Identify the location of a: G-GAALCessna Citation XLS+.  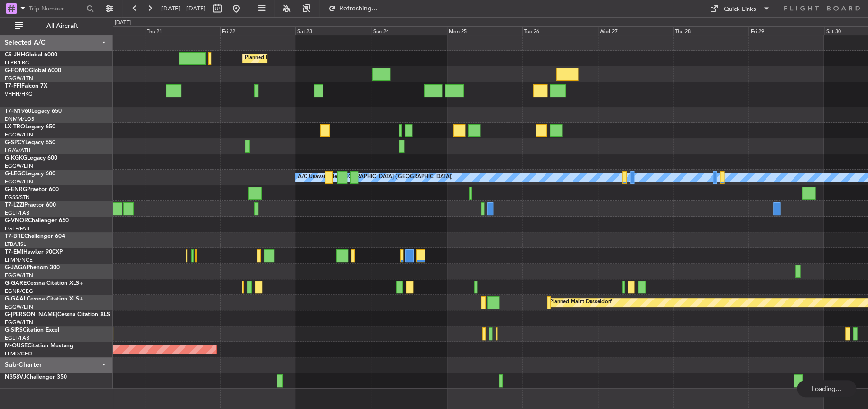
(44, 299).